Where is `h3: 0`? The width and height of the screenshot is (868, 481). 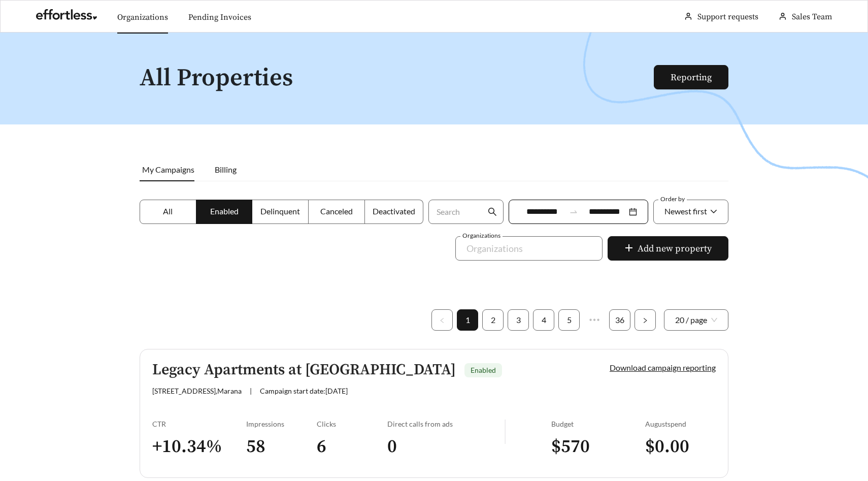 h3: 0 is located at coordinates (446, 447).